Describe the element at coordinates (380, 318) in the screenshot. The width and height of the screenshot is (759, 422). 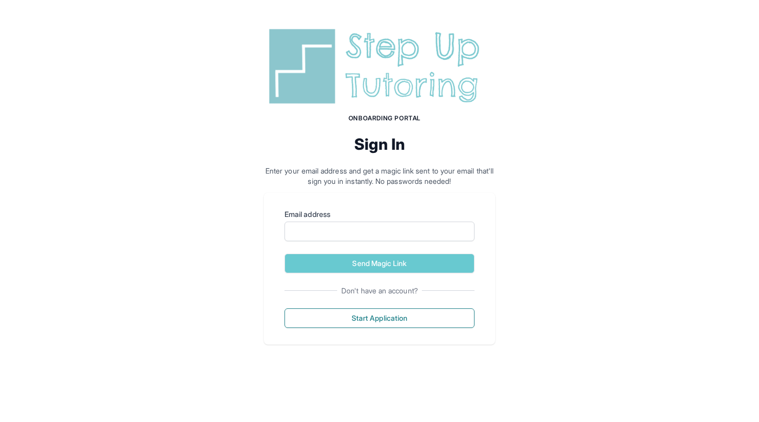
I see `a: Start Application` at that location.